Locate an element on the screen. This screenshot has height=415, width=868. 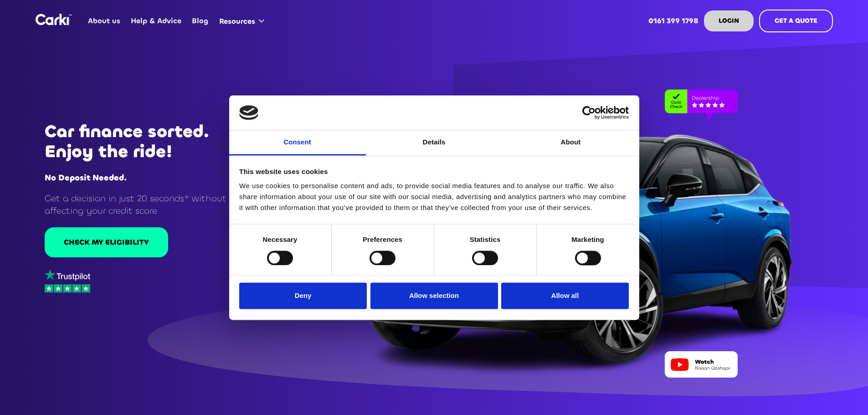
div: CHECK MY ELIGIBILITY is located at coordinates (106, 242).